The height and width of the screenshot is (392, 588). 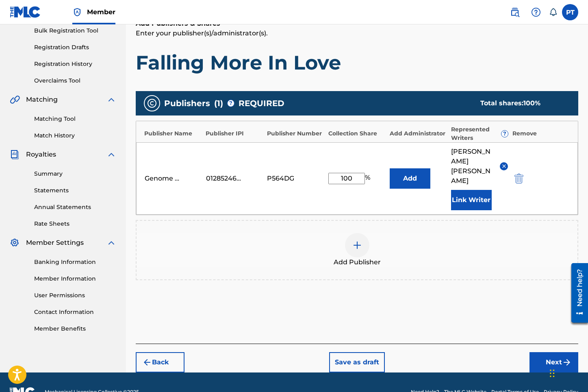 I want to click on button: Save as draft, so click(x=356, y=362).